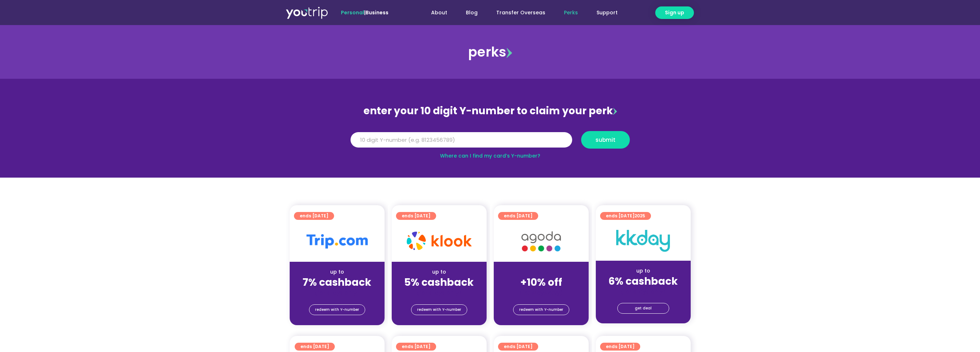 Image resolution: width=980 pixels, height=352 pixels. What do you see at coordinates (675, 13) in the screenshot?
I see `a: Sign up` at bounding box center [675, 13].